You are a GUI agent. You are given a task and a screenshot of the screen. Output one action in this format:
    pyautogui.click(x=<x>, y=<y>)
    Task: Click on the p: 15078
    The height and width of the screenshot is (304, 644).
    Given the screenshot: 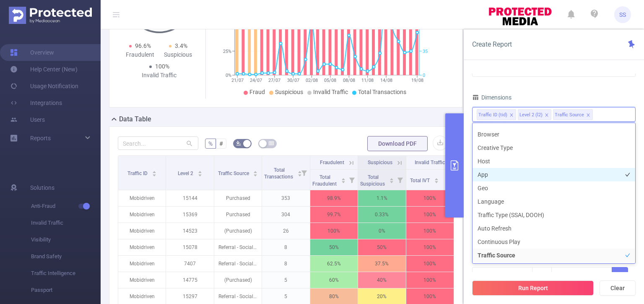 What is the action you would take?
    pyautogui.click(x=189, y=247)
    